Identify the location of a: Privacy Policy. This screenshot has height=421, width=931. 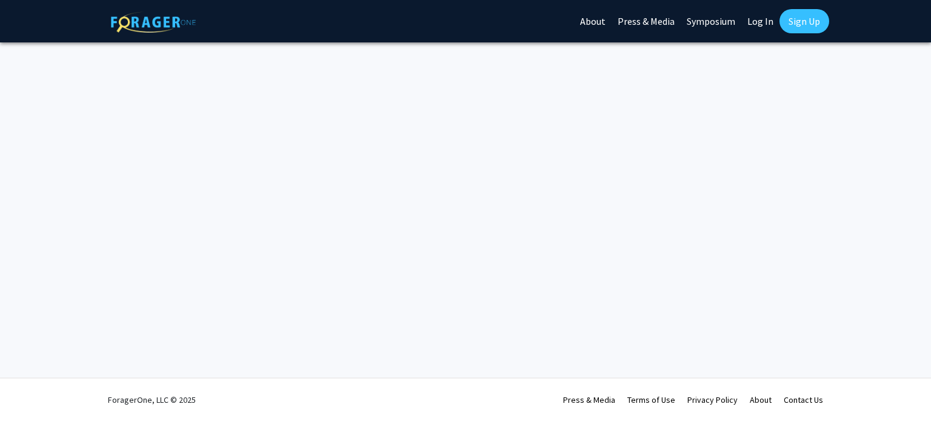
(712, 400).